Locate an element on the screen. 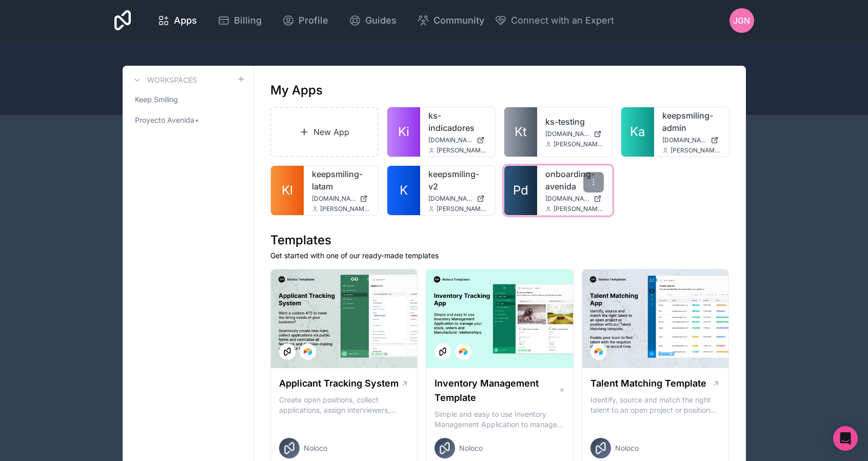 This screenshot has width=868, height=461. a: Kt is located at coordinates (521, 132).